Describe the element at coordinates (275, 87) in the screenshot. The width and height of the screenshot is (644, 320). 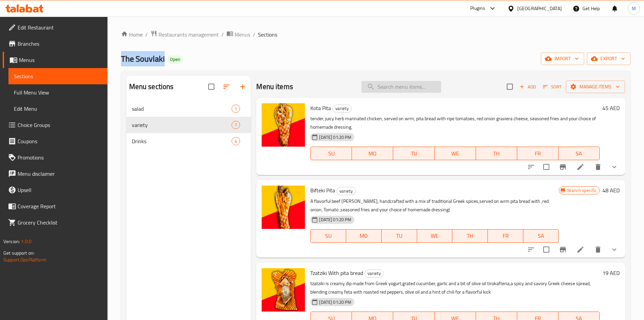
I see `h2: Menu items` at that location.